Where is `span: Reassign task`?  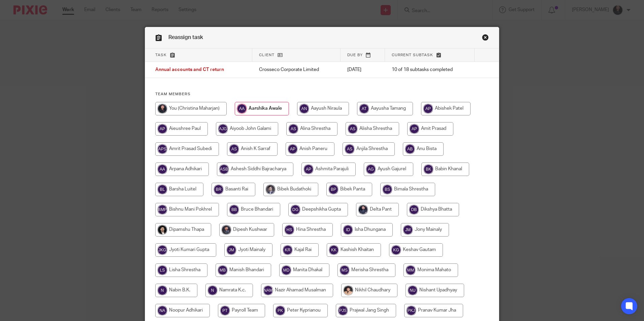 span: Reassign task is located at coordinates (186, 37).